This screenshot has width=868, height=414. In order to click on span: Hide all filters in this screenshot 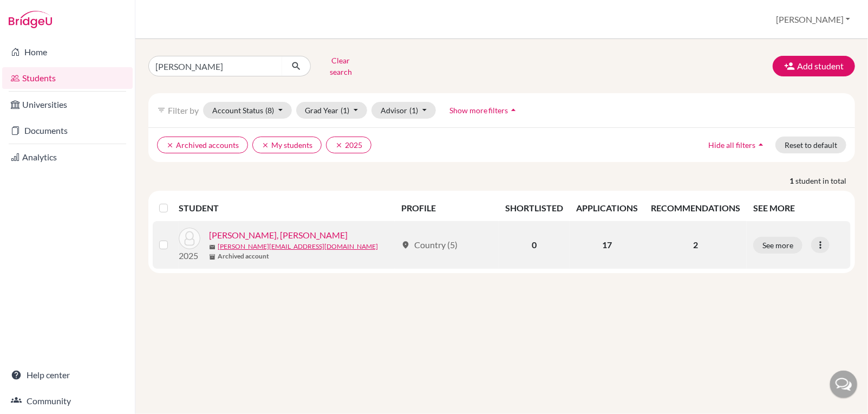, I will do `click(732, 145)`.